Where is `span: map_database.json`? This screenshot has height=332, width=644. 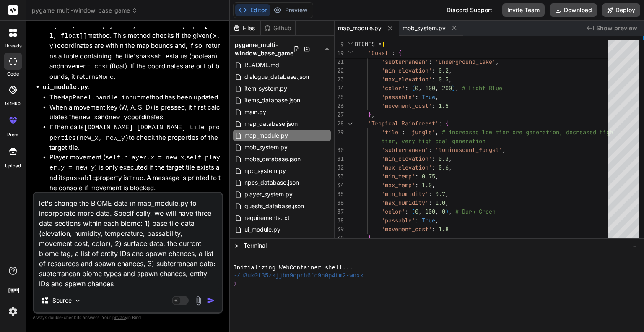
span: map_database.json is located at coordinates (271, 124).